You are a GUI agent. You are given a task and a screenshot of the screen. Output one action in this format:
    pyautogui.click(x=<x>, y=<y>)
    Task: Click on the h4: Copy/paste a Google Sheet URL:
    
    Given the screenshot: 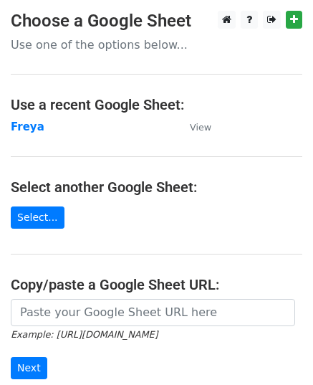 What is the action you would take?
    pyautogui.click(x=156, y=284)
    